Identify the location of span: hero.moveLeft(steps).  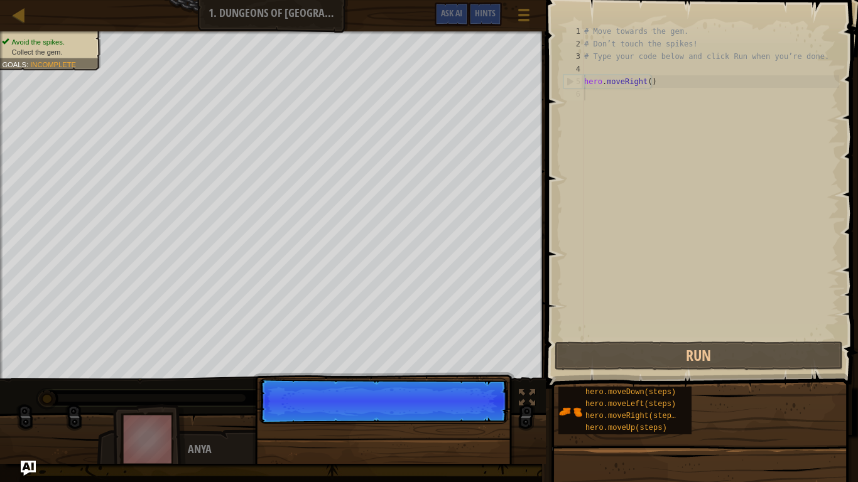
(631, 404).